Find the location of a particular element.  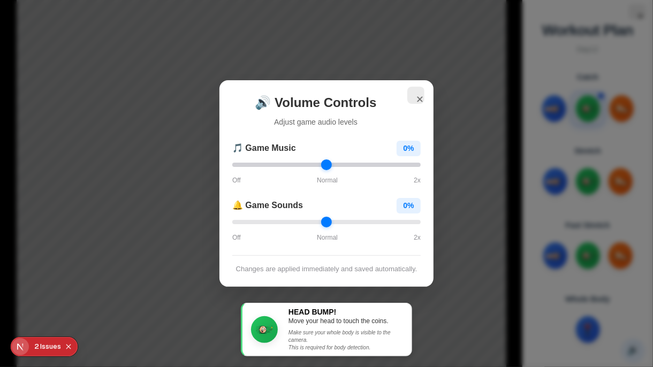

p: Adjust game audio levels is located at coordinates (316, 122).